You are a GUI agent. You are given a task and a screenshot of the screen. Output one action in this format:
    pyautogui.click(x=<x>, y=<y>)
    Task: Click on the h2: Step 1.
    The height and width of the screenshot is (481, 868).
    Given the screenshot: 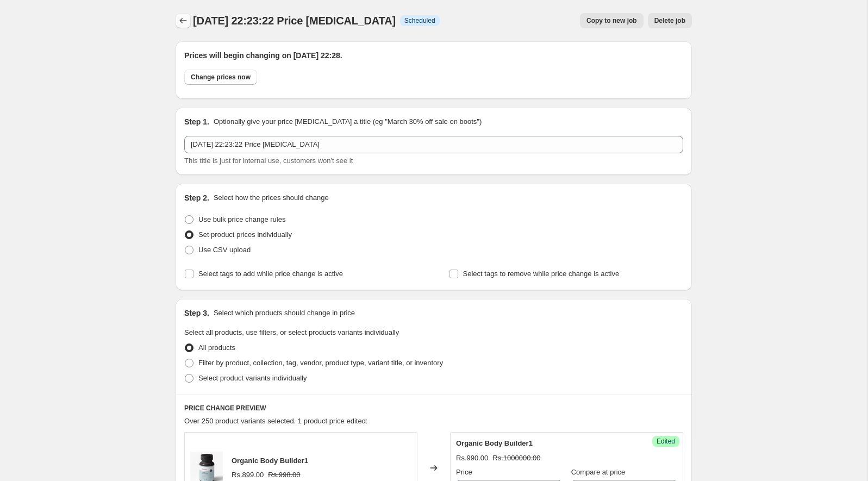 What is the action you would take?
    pyautogui.click(x=197, y=122)
    